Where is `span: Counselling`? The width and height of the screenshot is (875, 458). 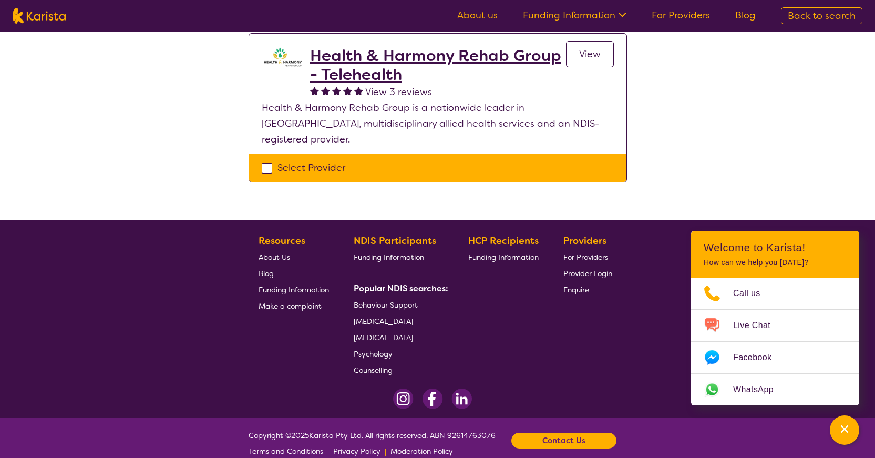 span: Counselling is located at coordinates (373, 370).